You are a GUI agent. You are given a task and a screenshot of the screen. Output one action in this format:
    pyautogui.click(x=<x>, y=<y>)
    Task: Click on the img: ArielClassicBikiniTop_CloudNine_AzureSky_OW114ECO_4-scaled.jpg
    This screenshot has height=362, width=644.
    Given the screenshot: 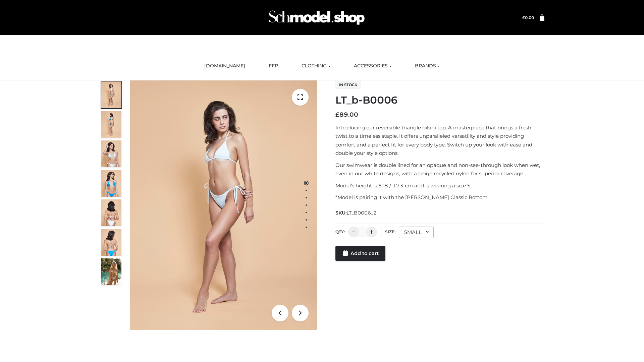 What is the action you would take?
    pyautogui.click(x=112, y=184)
    